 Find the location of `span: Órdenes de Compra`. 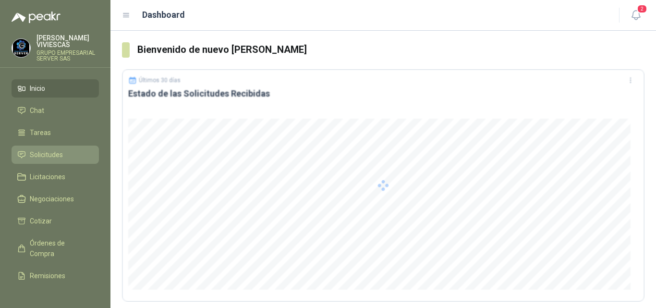

span: Órdenes de Compra is located at coordinates (60, 248).